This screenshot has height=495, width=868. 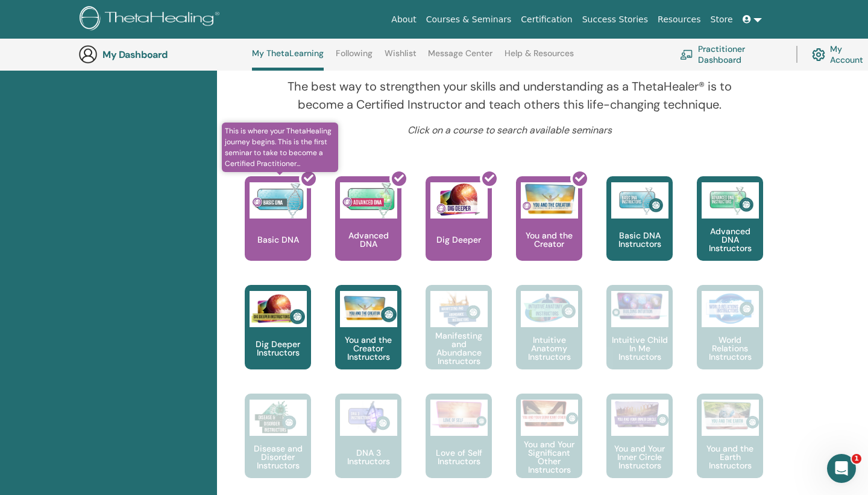 What do you see at coordinates (459, 457) in the screenshot?
I see `p: Love of Self Instructors` at bounding box center [459, 457].